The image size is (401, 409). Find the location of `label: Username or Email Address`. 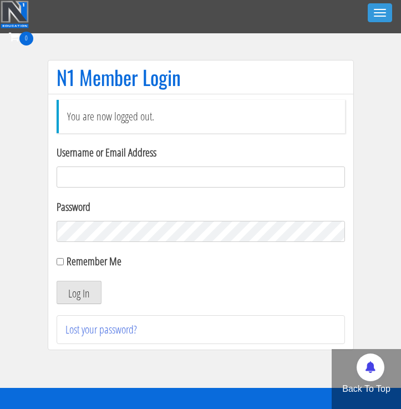

label: Username or Email Address is located at coordinates (201, 152).